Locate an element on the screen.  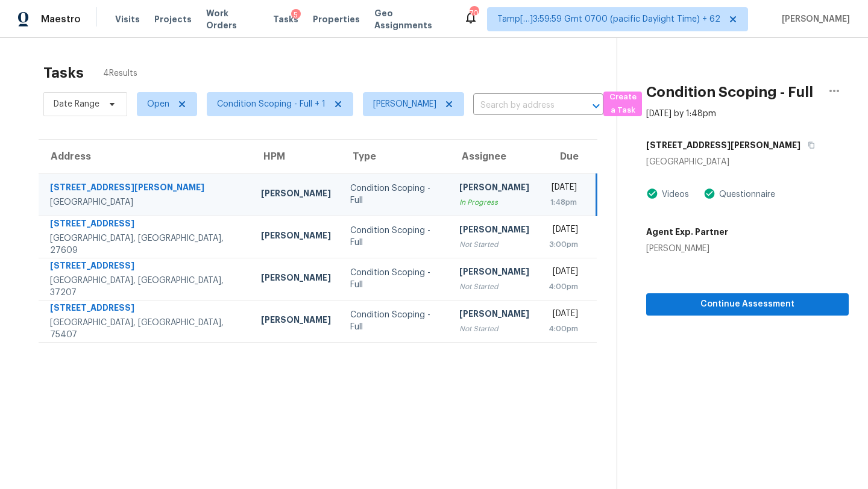
div: 3:00pm is located at coordinates (563, 244).